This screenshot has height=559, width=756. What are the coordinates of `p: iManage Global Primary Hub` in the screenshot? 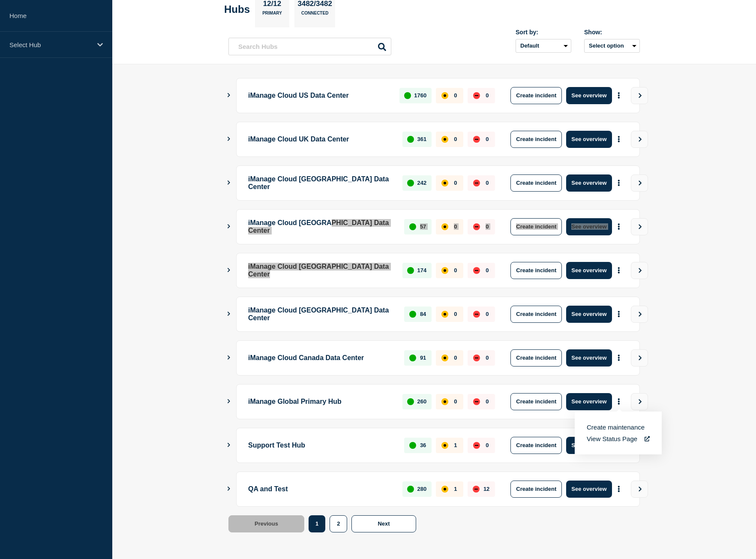 It's located at (320, 402).